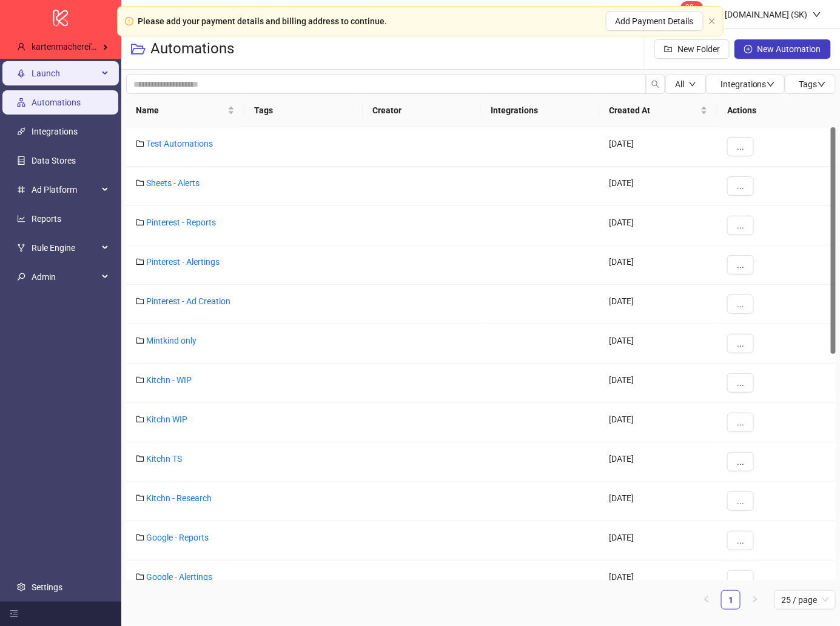 This screenshot has height=626, width=840. What do you see at coordinates (177, 538) in the screenshot?
I see `a: Google - Reports` at bounding box center [177, 538].